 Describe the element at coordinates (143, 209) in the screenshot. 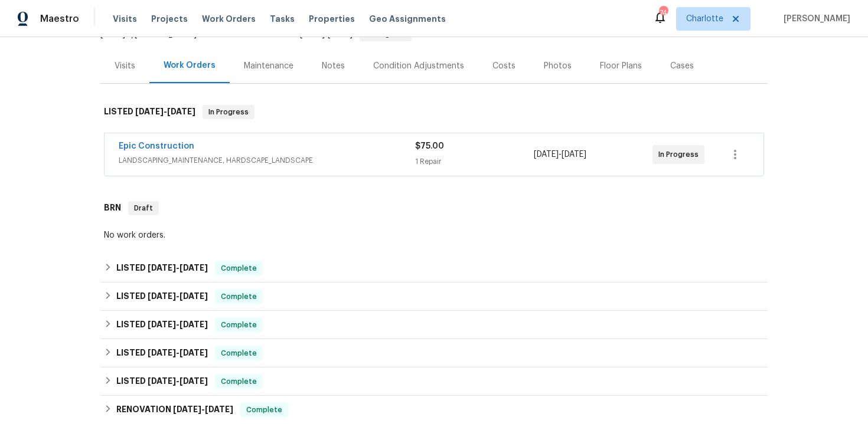

I see `span: Draft` at that location.